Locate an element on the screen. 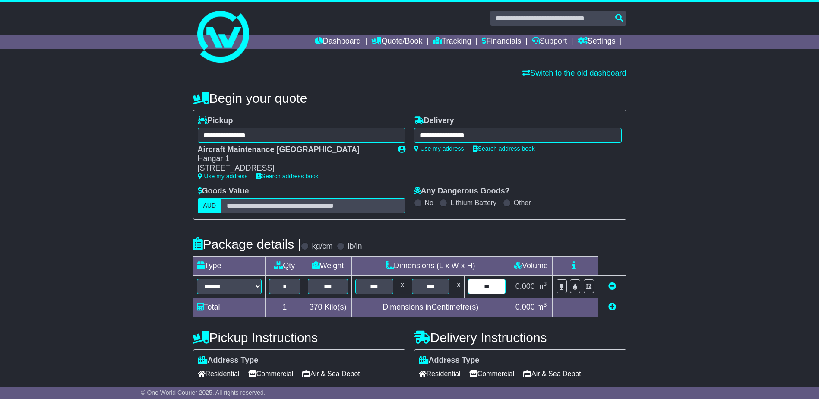 This screenshot has height=399, width=819. h4: Pickup Instructions is located at coordinates (299, 337).